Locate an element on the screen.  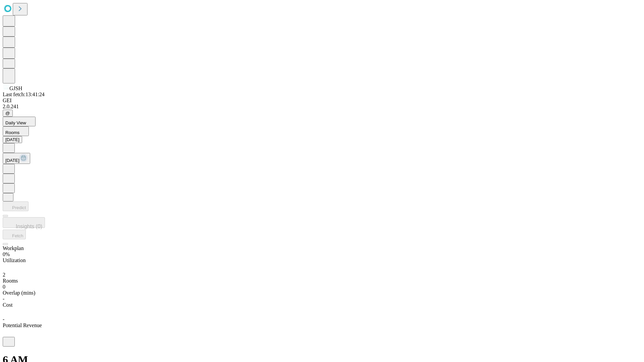
span: Workplan is located at coordinates (13, 248).